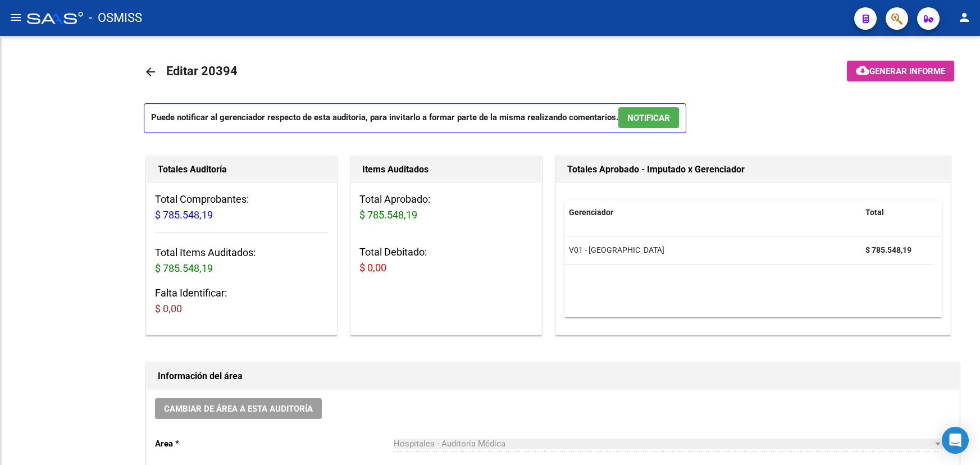 The height and width of the screenshot is (465, 980). I want to click on mat-icon: menu, so click(16, 18).